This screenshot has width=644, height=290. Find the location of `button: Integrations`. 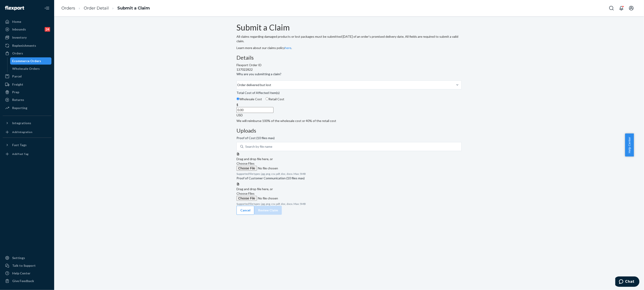

button: Integrations is located at coordinates (27, 123).